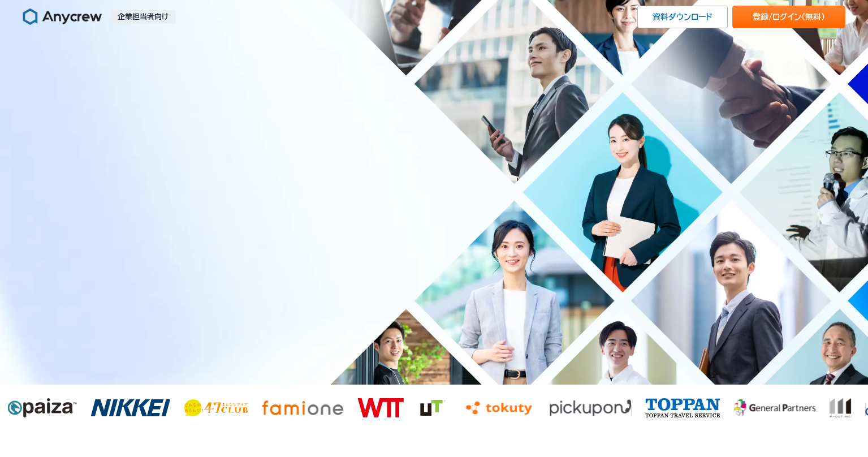 Image resolution: width=868 pixels, height=457 pixels. Describe the element at coordinates (143, 17) in the screenshot. I see `p: 企業担当者向け` at that location.